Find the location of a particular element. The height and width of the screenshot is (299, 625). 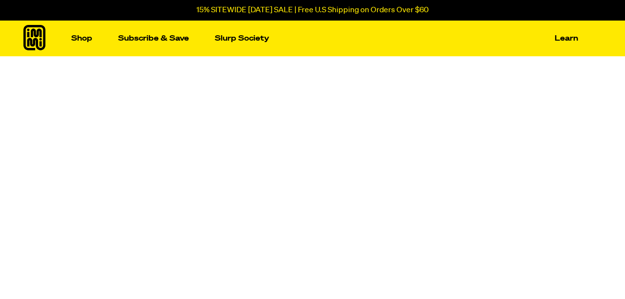

a: Subscribe & Save is located at coordinates (153, 38).